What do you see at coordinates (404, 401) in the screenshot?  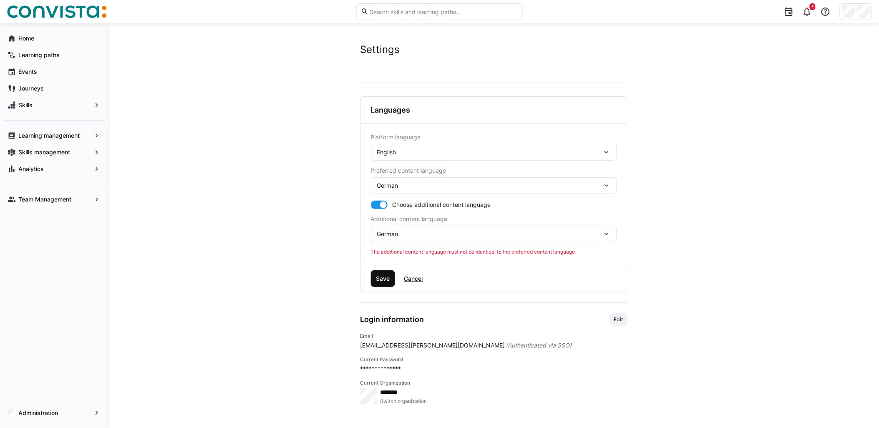 I see `span: Switch organization` at bounding box center [404, 401].